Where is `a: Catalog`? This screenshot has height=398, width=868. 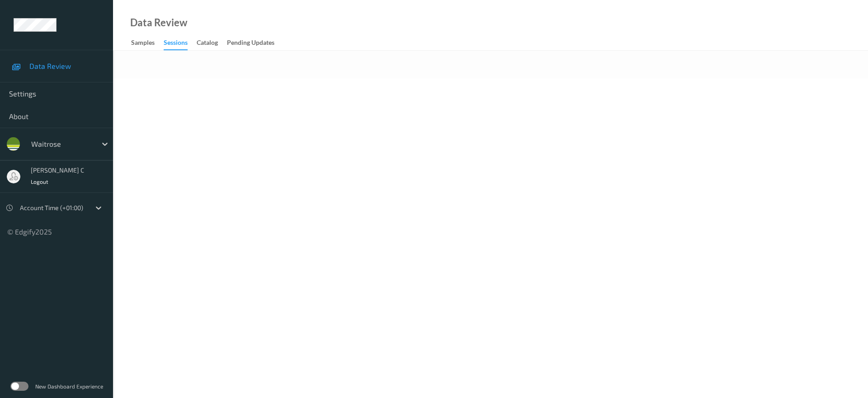 a: Catalog is located at coordinates (211, 43).